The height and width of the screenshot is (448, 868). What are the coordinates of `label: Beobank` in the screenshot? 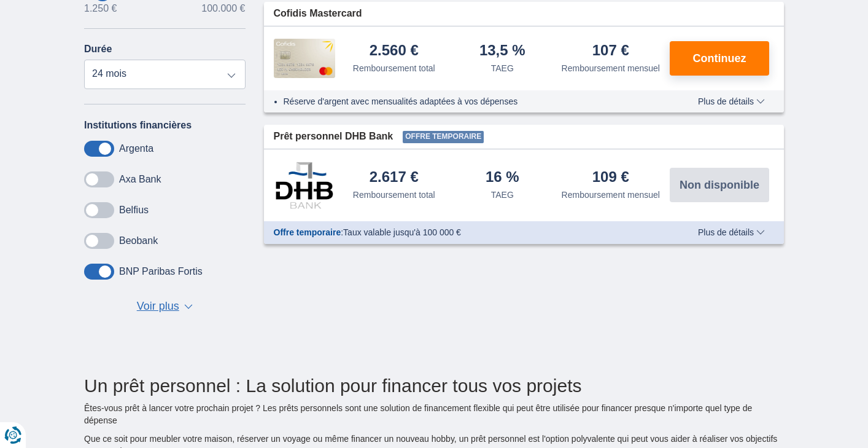 It's located at (138, 241).